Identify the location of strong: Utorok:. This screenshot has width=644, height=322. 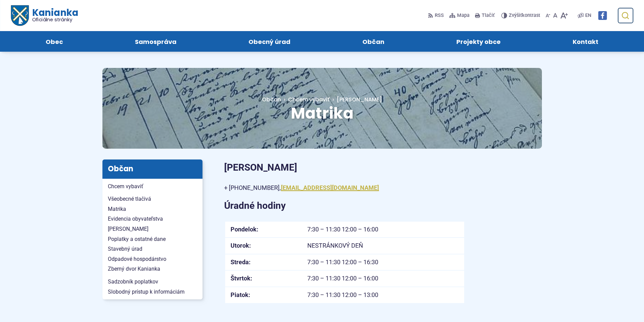
(241, 246).